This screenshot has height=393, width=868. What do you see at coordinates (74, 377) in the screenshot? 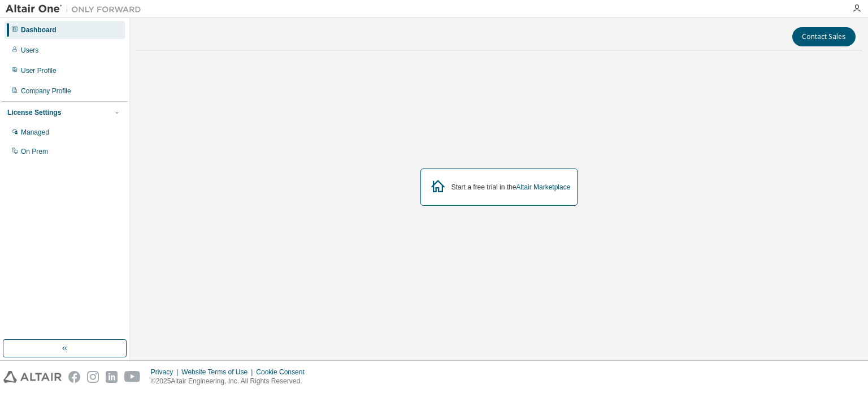
I see `img: facebook.svg` at bounding box center [74, 377].